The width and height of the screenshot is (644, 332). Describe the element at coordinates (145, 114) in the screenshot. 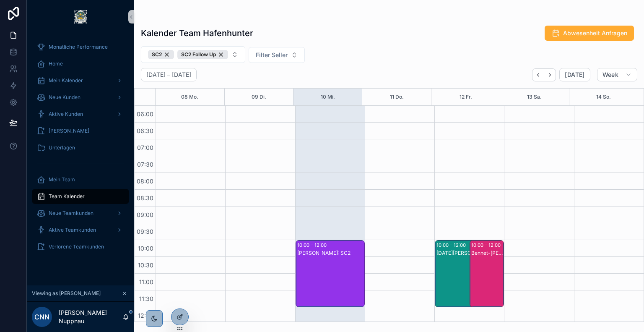

I see `span: 06:00` at that location.